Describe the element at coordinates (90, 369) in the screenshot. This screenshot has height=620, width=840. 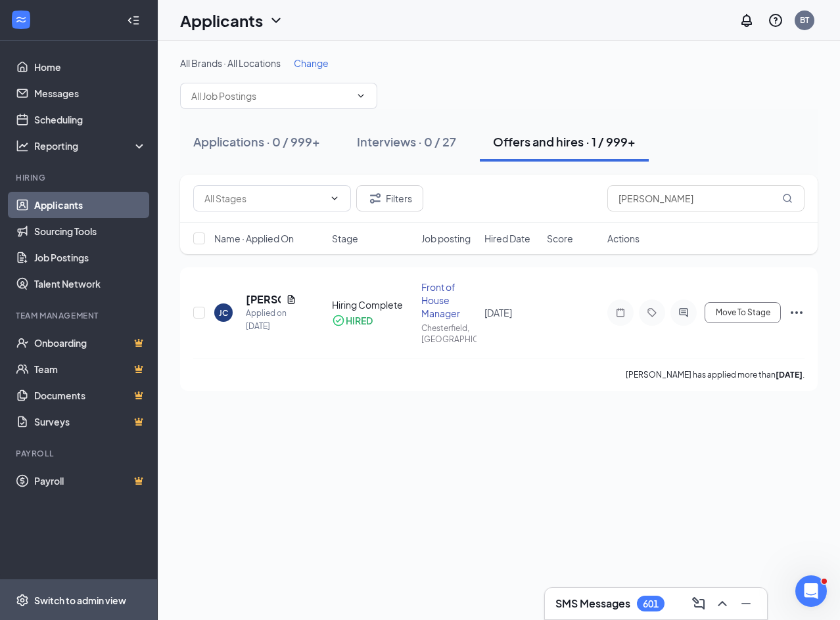
I see `a: TeamCrown` at that location.